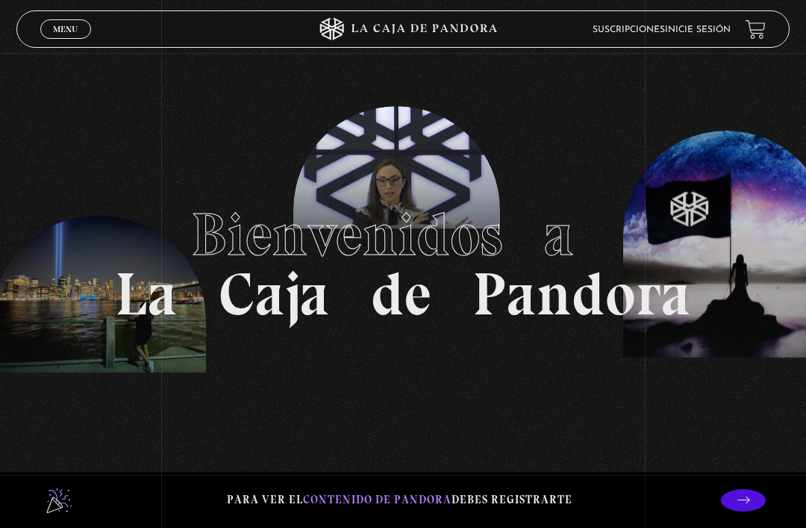  What do you see at coordinates (755, 29) in the screenshot?
I see `a: View your shopping cart` at bounding box center [755, 29].